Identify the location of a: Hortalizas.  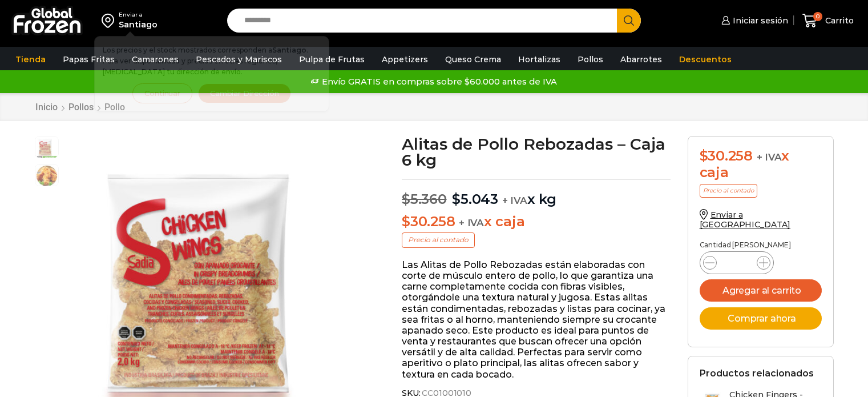
(539, 60).